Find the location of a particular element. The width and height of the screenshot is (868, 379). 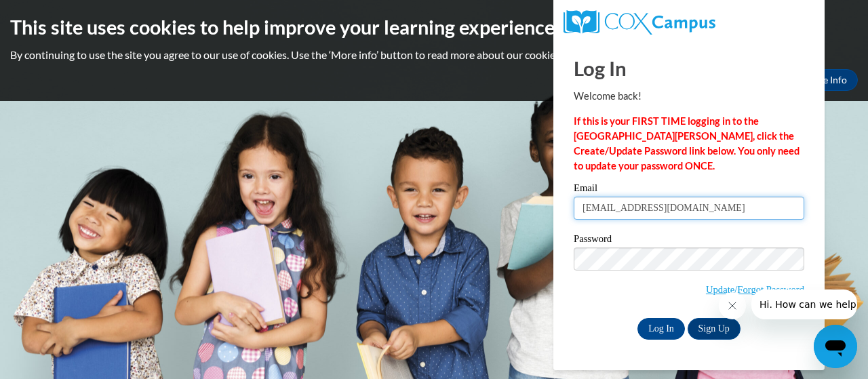

p: By continuing to use the site you agree to our use of cookies. Use the ‘More info’ button to read... is located at coordinates (434, 55).